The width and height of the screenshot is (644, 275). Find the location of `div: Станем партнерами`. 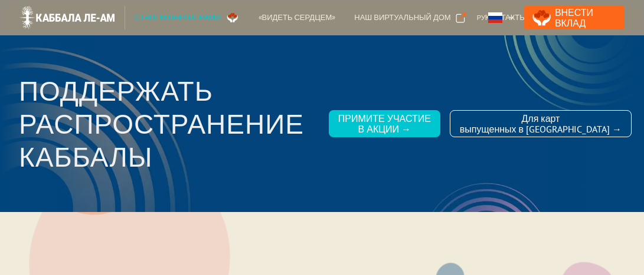

div: Станем партнерами is located at coordinates (178, 18).